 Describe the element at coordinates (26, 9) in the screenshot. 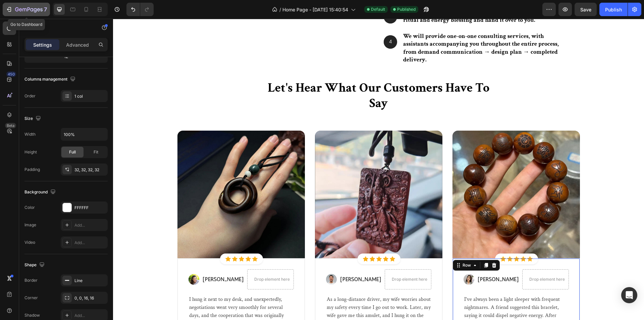

I see `button: 7` at that location.